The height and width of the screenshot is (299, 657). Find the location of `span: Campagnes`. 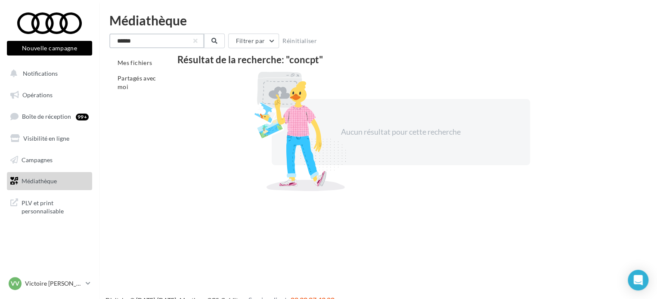

span: Campagnes is located at coordinates (37, 159).